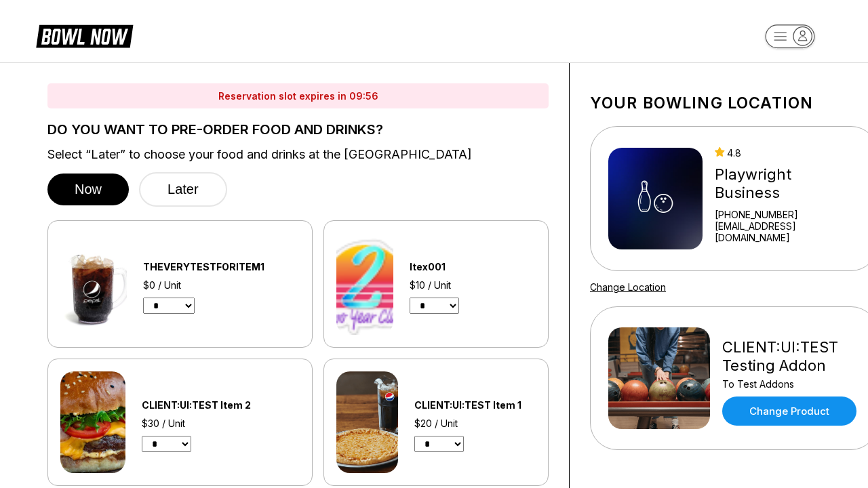 This screenshot has height=488, width=868. Describe the element at coordinates (789, 411) in the screenshot. I see `a: Change Product` at that location.